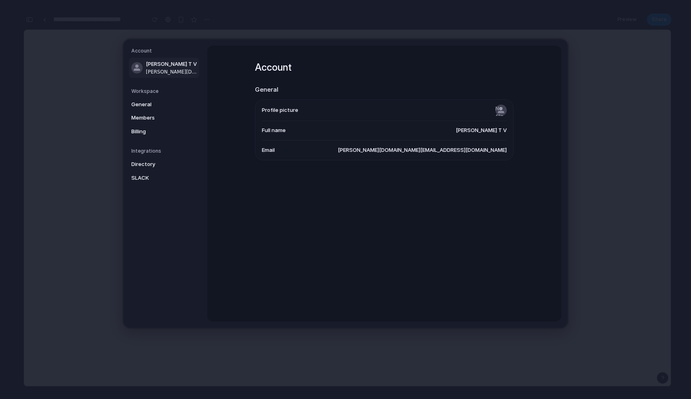 Image resolution: width=691 pixels, height=399 pixels. I want to click on h5: Integrations, so click(165, 151).